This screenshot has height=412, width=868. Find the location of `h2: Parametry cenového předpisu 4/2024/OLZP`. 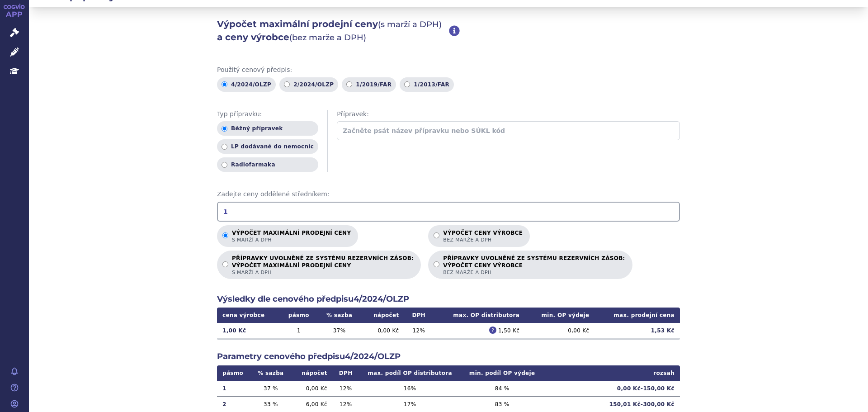

h2: Parametry cenového předpisu 4/2024/OLZP is located at coordinates (449, 356).